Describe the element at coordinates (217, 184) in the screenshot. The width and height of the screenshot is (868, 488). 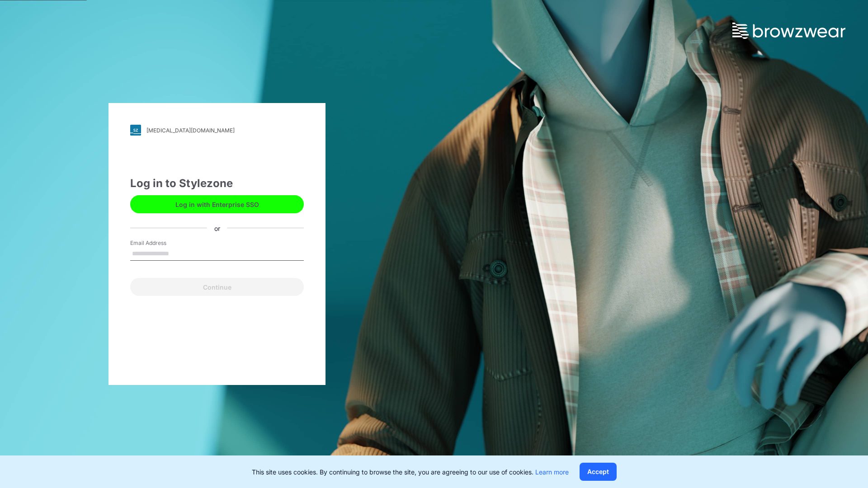
I see `div: Log in to Stylezone` at that location.